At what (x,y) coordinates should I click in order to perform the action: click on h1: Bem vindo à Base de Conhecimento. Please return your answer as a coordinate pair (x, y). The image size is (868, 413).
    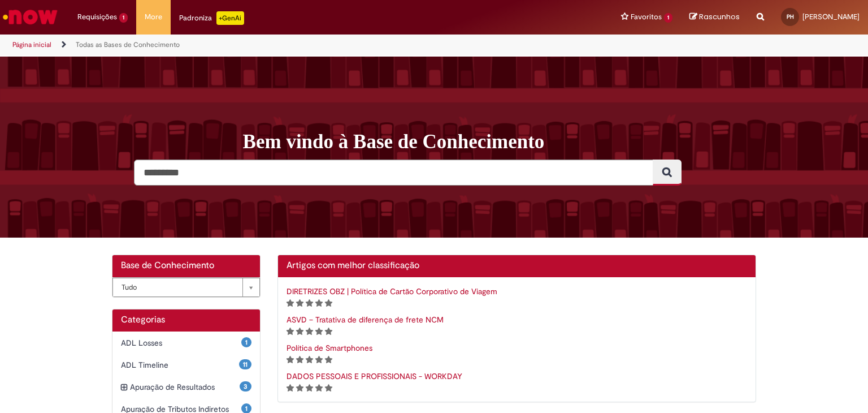
    Looking at the image, I should click on (503, 142).